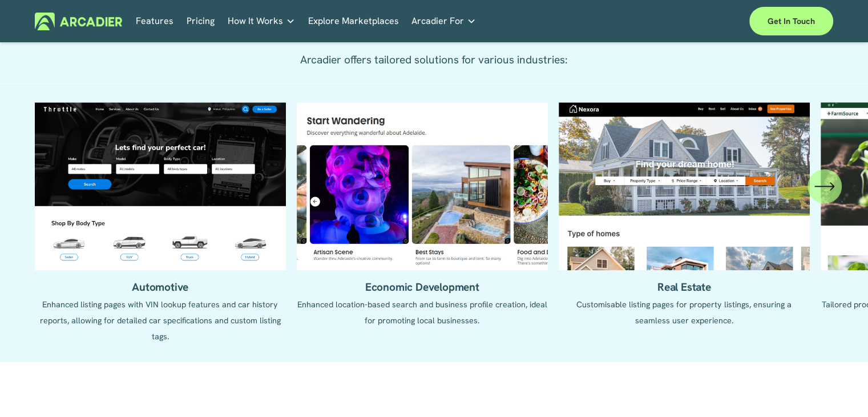 This screenshot has height=417, width=868. Describe the element at coordinates (200, 21) in the screenshot. I see `a: Pricing` at that location.